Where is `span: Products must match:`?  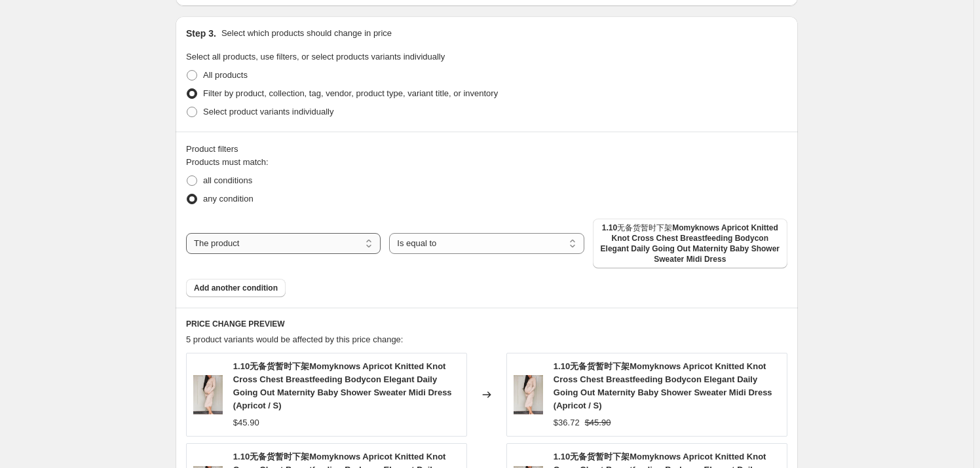 span: Products must match: is located at coordinates (227, 162).